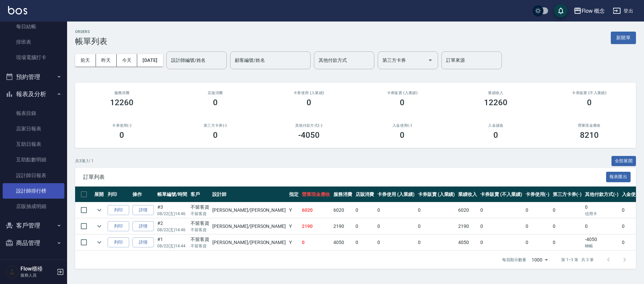 The width and height of the screenshot is (644, 284). What do you see at coordinates (172, 226) in the screenshot?
I see `td: #2` at bounding box center [172, 226].